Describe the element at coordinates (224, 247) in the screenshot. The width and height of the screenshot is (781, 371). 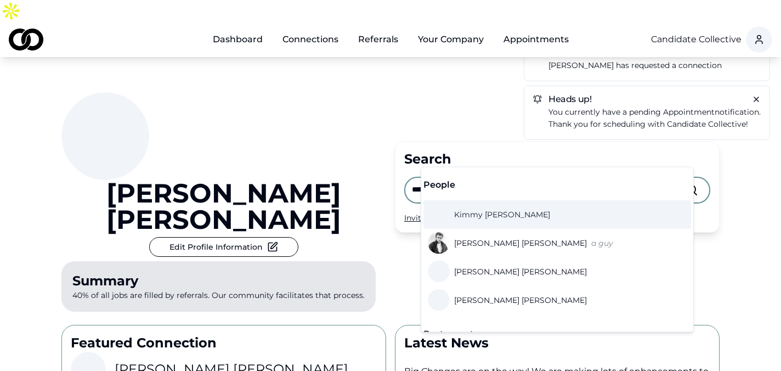
I see `button: Edit Profile Information` at that location.